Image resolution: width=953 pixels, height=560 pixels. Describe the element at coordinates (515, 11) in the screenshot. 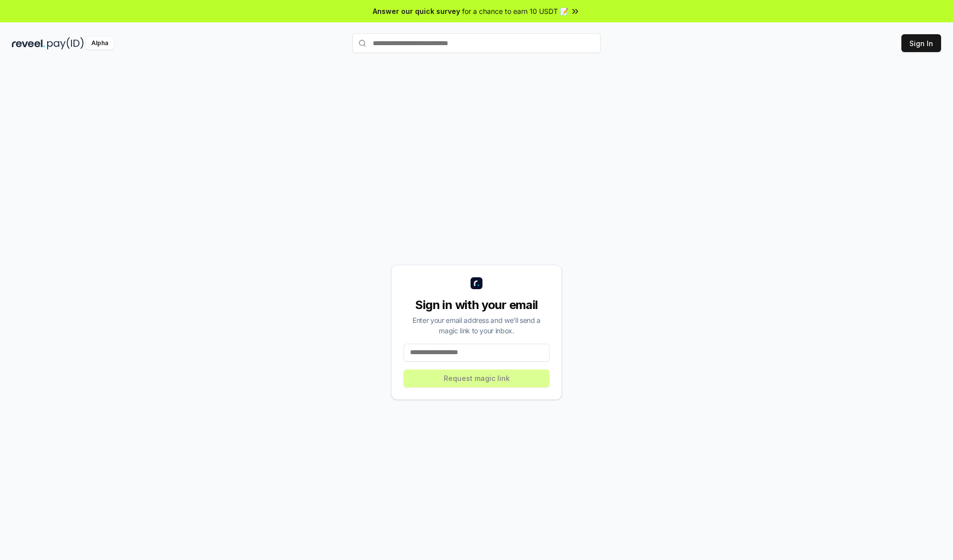

I see `span: for a chance to earn 10 USDT 📝` at that location.